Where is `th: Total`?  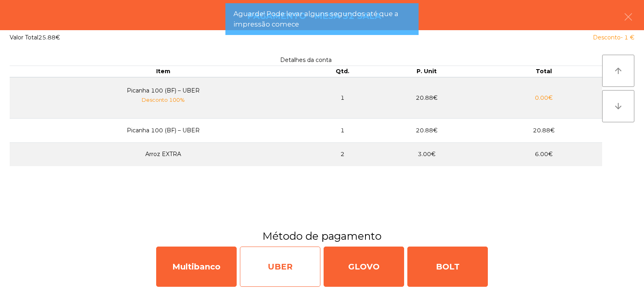 th: Total is located at coordinates (543, 72).